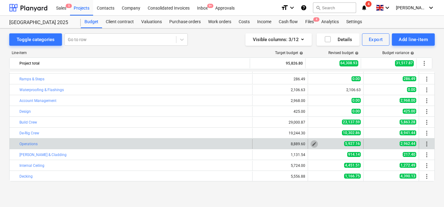 This screenshot has height=207, width=444. Describe the element at coordinates (288, 22) in the screenshot. I see `div: Cash flow` at that location.